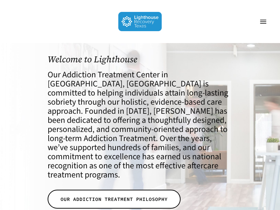 Image resolution: width=280 pixels, height=210 pixels. Describe the element at coordinates (140, 21) in the screenshot. I see `img: Lighthouse Recovery Texas` at that location.